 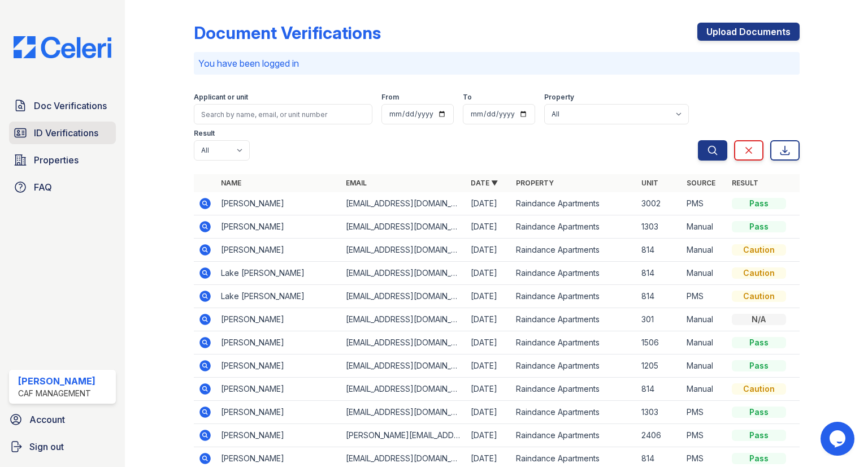 I want to click on td: 301, so click(x=659, y=320).